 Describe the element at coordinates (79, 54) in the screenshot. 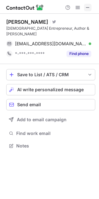

I see `button: Reveal Button` at that location.